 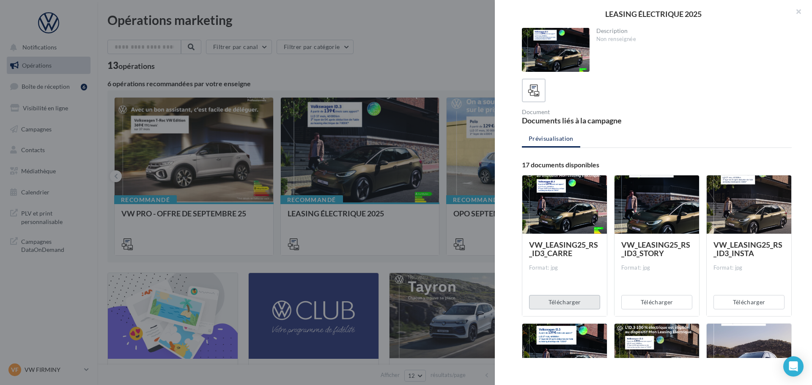 What do you see at coordinates (691, 31) in the screenshot?
I see `div: Description` at bounding box center [691, 31].